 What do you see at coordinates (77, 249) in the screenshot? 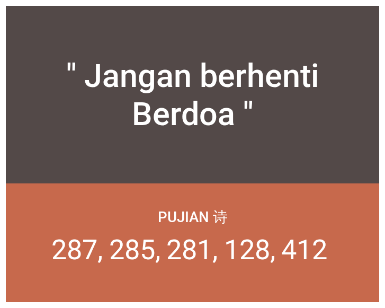
I see `li: 287` at bounding box center [77, 249].